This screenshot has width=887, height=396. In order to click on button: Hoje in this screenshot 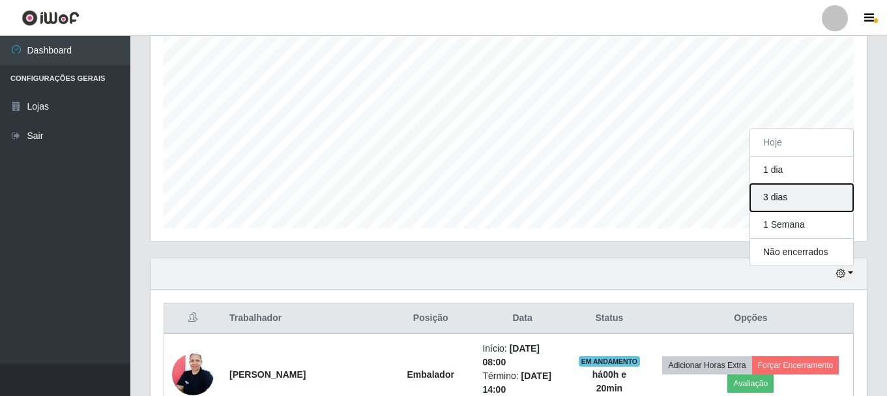, I will do `click(802, 143)`.